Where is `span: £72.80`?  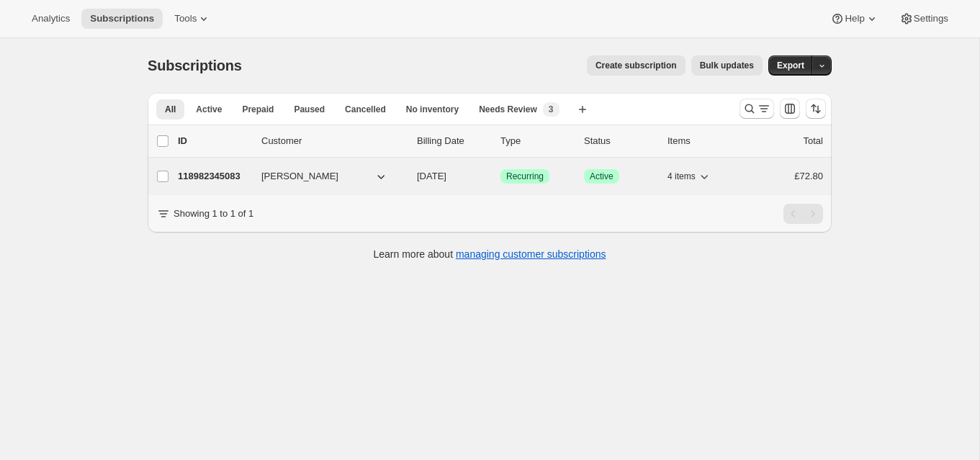
span: £72.80 is located at coordinates (809, 176).